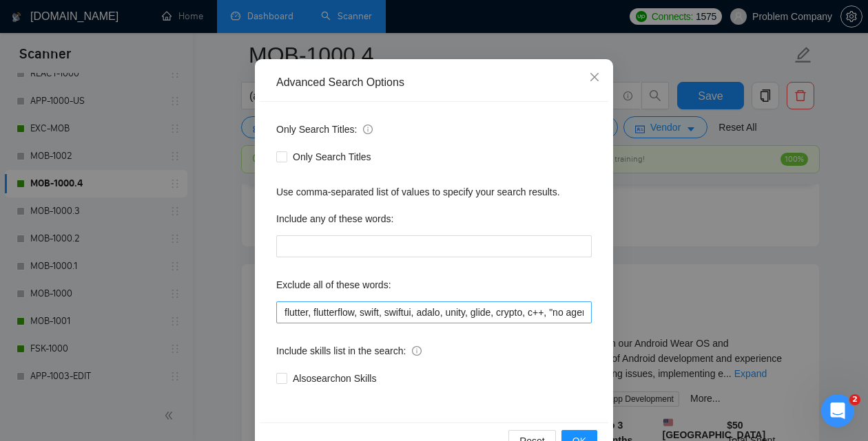 The image size is (868, 441). Describe the element at coordinates (332, 157) in the screenshot. I see `span: Only Search Titles` at that location.